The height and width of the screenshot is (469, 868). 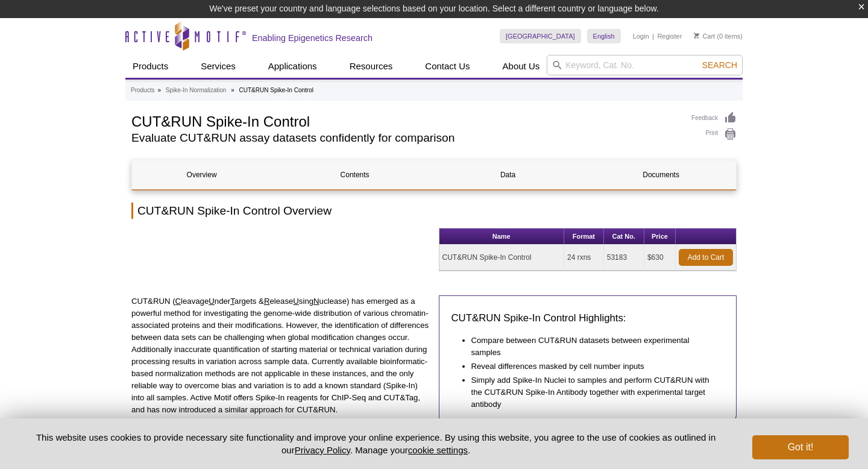 What do you see at coordinates (800, 448) in the screenshot?
I see `button: Got it!` at bounding box center [800, 448].